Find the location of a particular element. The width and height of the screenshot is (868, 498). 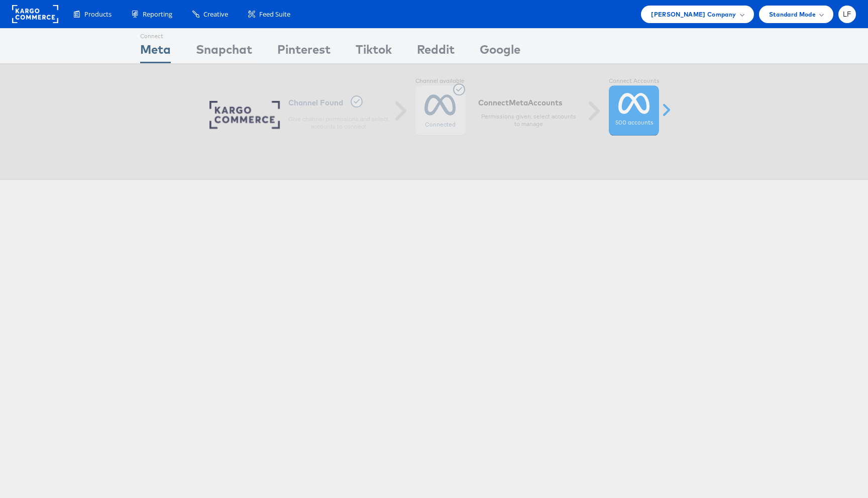

h6: Channel Found is located at coordinates (339, 105).